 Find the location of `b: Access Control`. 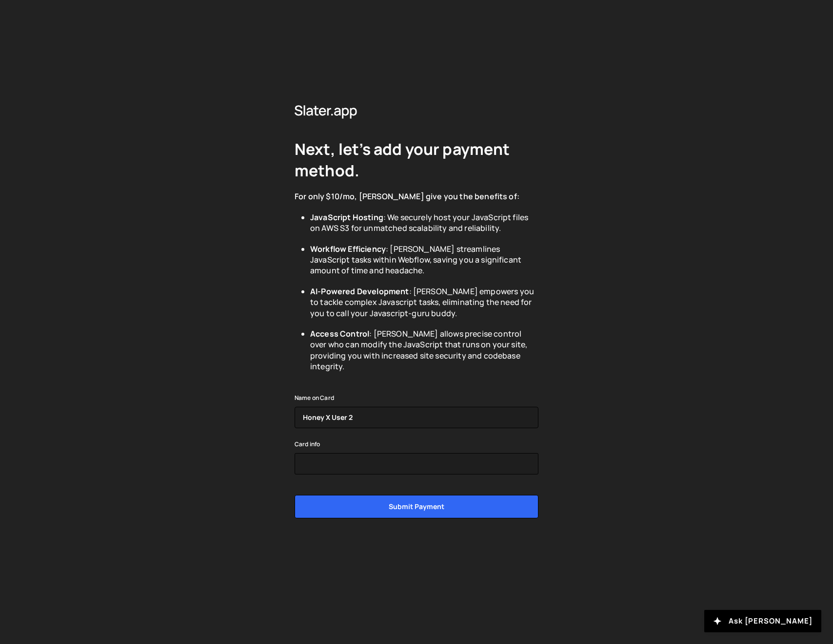

b: Access Control is located at coordinates (340, 334).